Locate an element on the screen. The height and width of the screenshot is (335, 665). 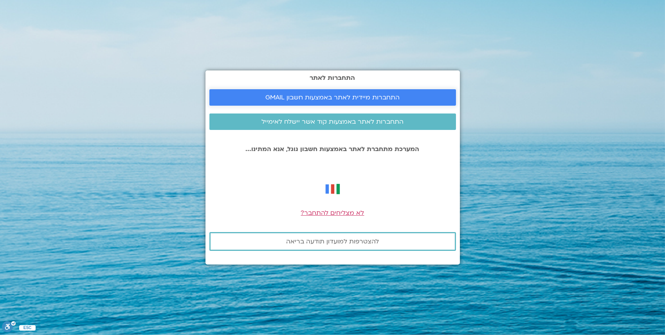
span: התחברות מיידית לאתר באמצעות חשבון GMAIL is located at coordinates (332, 97).